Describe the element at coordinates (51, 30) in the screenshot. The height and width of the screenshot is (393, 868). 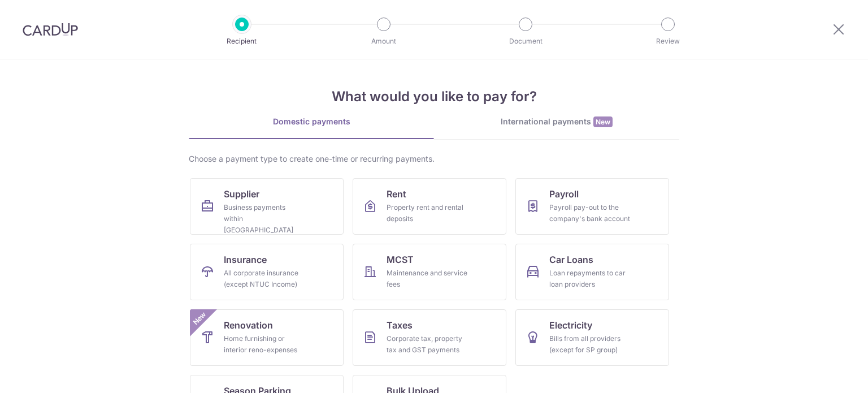
I see `img: CardUp` at that location.